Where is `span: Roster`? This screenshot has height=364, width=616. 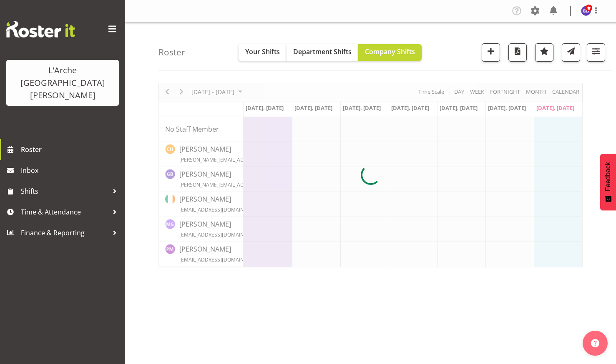 span: Roster is located at coordinates (71, 149).